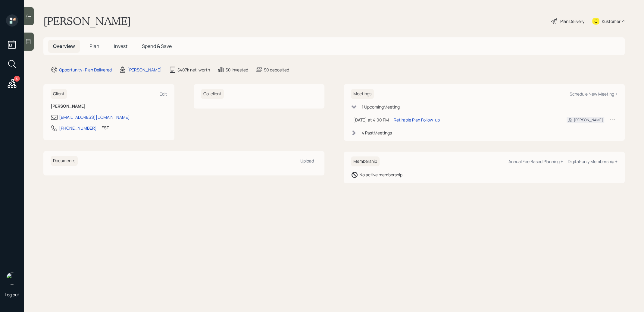 This screenshot has width=644, height=312. Describe the element at coordinates (12, 294) in the screenshot. I see `div: Log out` at that location.